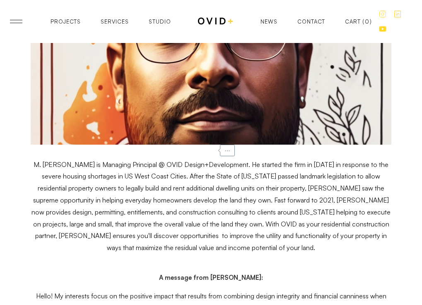 The width and height of the screenshot is (422, 305). What do you see at coordinates (311, 22) in the screenshot?
I see `div: Contact` at bounding box center [311, 22].